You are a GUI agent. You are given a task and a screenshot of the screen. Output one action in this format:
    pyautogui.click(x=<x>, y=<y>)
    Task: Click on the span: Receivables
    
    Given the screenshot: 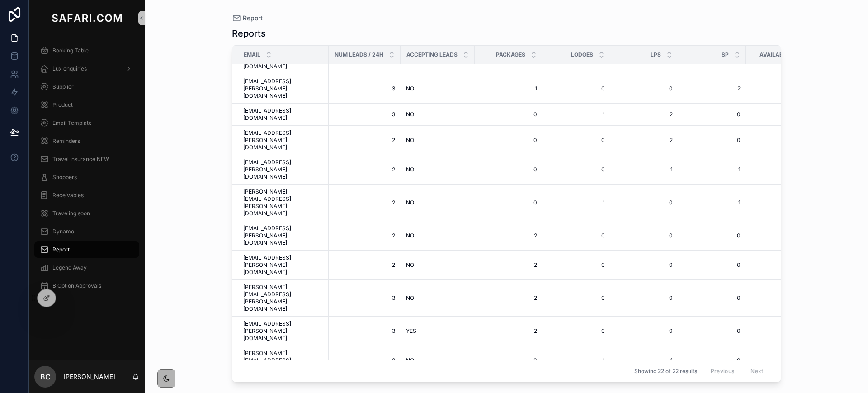 What is the action you would take?
    pyautogui.click(x=68, y=195)
    